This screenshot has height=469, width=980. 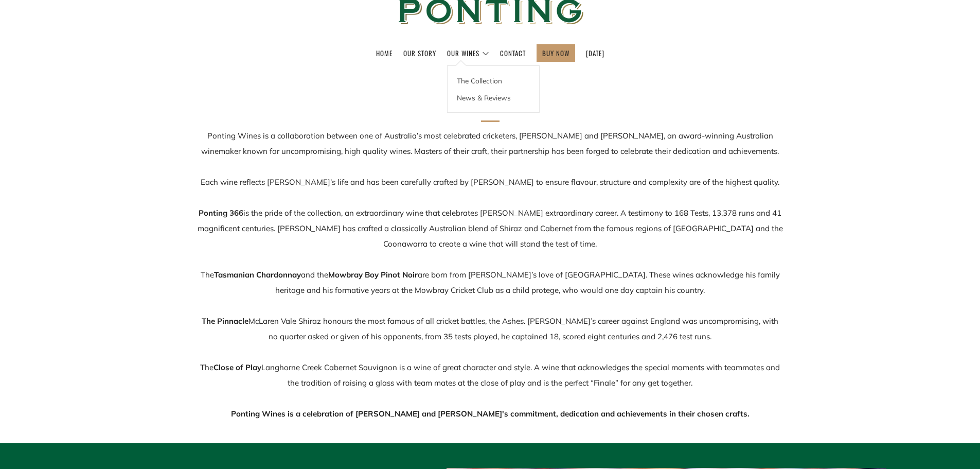 What do you see at coordinates (513, 53) in the screenshot?
I see `a: Contact` at bounding box center [513, 53].